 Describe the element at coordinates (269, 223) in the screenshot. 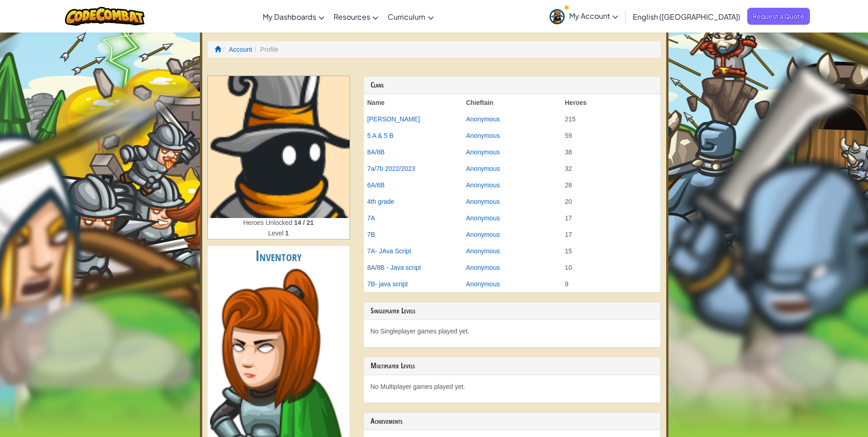

I see `span: Heroes Unlocked` at that location.